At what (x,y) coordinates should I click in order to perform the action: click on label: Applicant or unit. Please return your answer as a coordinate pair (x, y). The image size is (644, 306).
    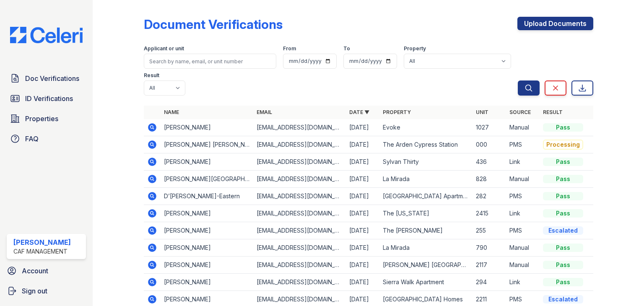
    Looking at the image, I should click on (164, 49).